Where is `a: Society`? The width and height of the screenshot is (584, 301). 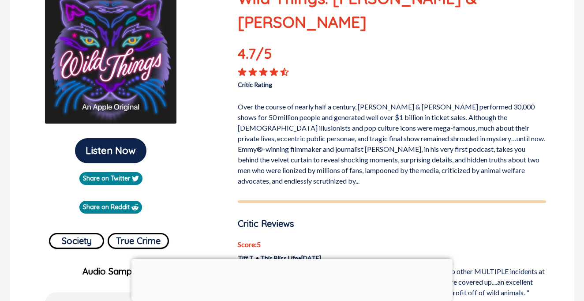 a: Society is located at coordinates (76, 239).